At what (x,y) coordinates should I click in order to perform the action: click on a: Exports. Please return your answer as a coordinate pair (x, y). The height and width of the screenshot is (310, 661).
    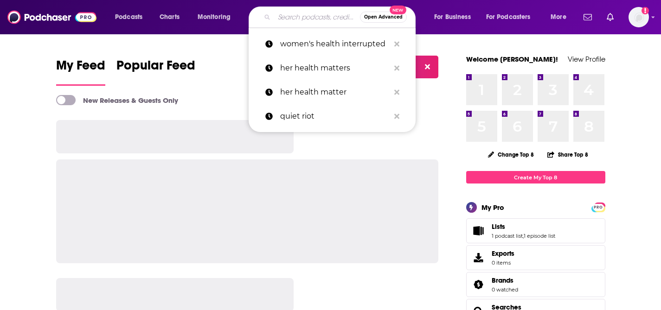
    Looking at the image, I should click on (536, 258).